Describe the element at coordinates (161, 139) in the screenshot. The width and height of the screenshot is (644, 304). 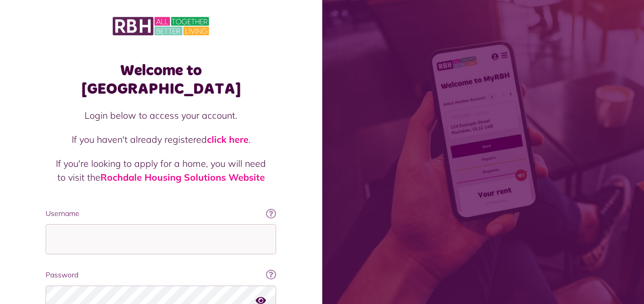
I see `p: If you haven't already registered .` at that location.